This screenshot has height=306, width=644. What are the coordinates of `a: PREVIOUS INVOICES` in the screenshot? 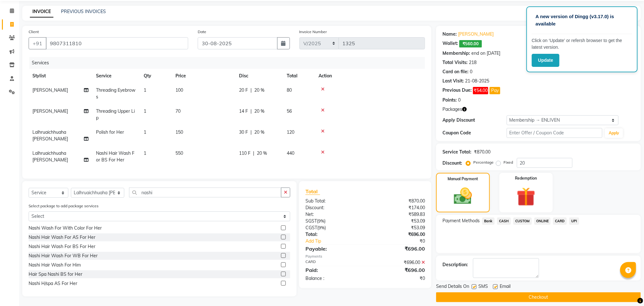 It's located at (84, 12).